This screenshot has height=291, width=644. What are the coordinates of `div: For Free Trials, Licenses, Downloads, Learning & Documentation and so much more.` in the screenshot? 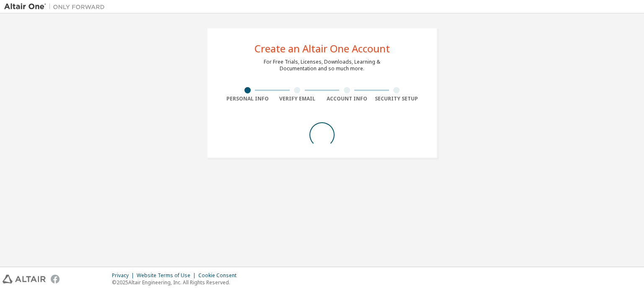 It's located at (322, 65).